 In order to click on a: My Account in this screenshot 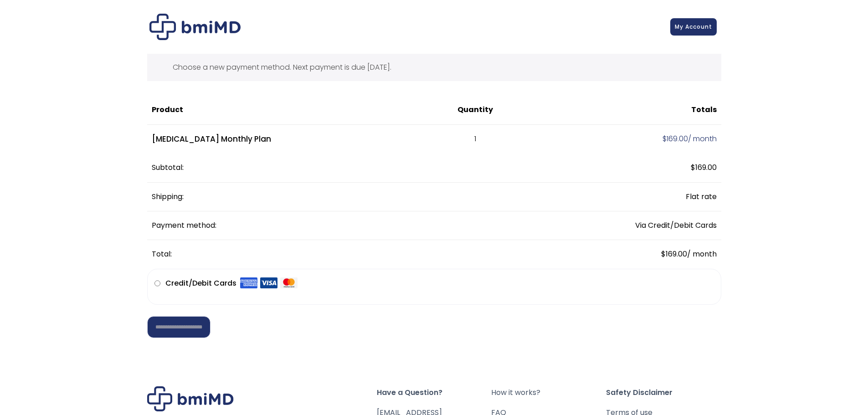, I will do `click(694, 27)`.